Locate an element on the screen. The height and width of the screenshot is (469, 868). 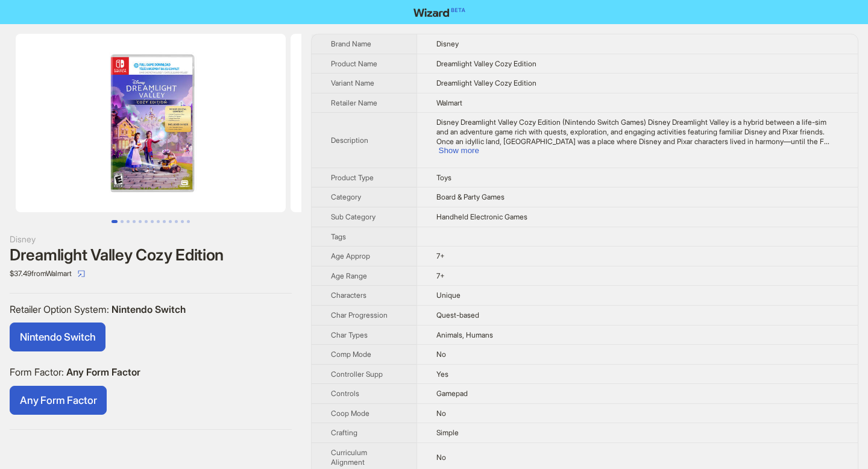
span: Controller Supp is located at coordinates (357, 373).